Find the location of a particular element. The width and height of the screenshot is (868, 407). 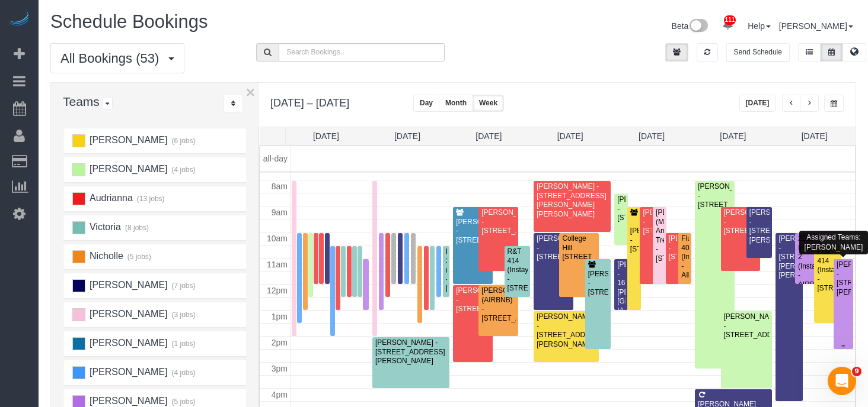

a: Help is located at coordinates (758, 26).